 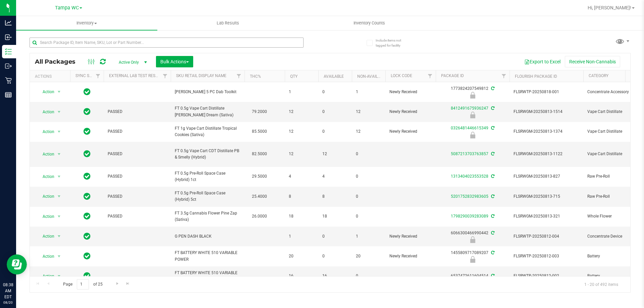 What do you see at coordinates (302, 236) in the screenshot?
I see `span: 1` at bounding box center [302, 236].